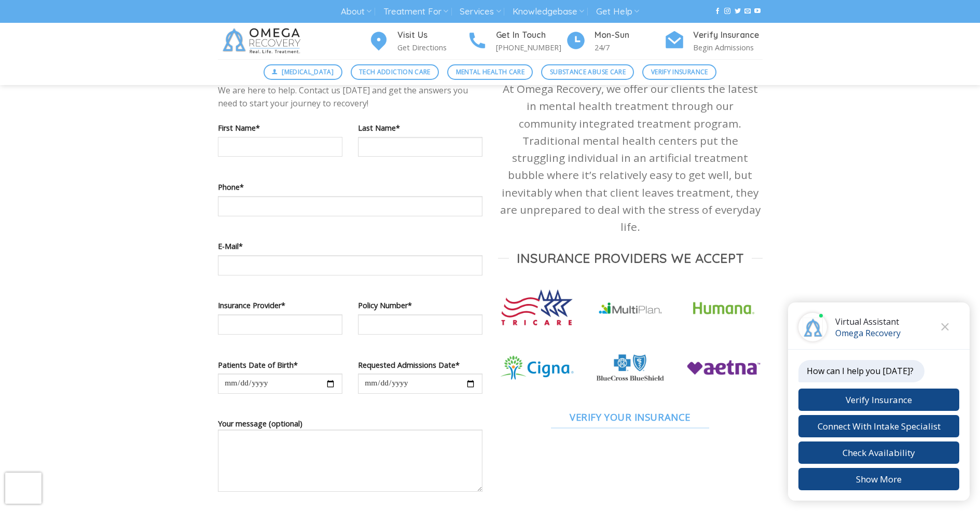  I want to click on span: Substance Abuse Care, so click(587, 72).